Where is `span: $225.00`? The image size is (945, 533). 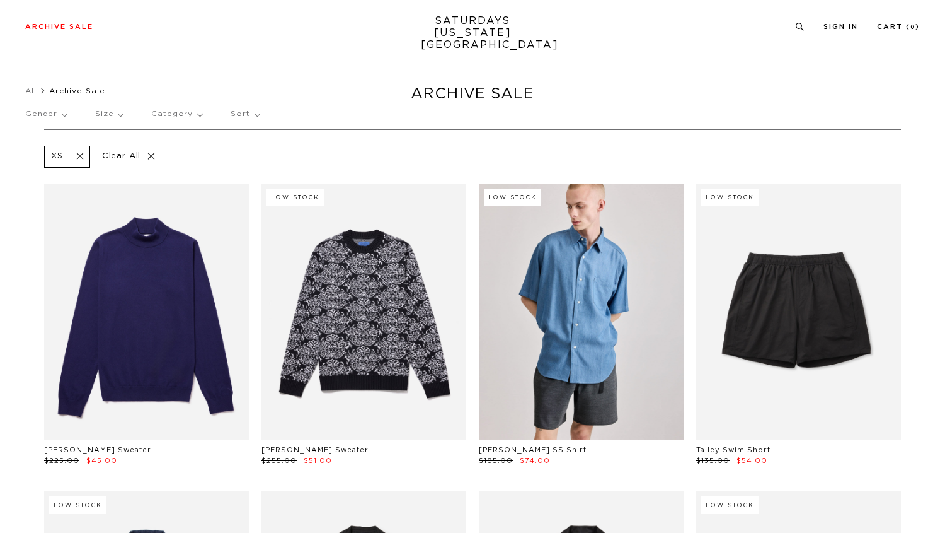 span: $225.00 is located at coordinates (62, 460).